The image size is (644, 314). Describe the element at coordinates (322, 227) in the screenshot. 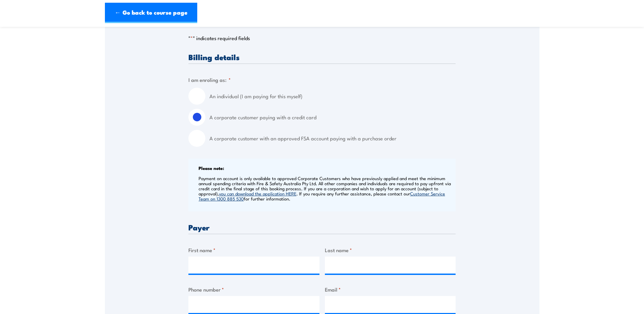

I see `h3: Payer` at that location.